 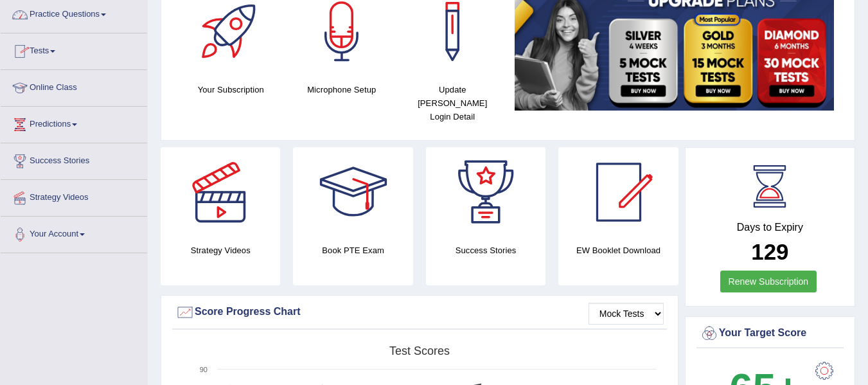 What do you see at coordinates (221, 250) in the screenshot?
I see `h4: Strategy Videos` at bounding box center [221, 250].